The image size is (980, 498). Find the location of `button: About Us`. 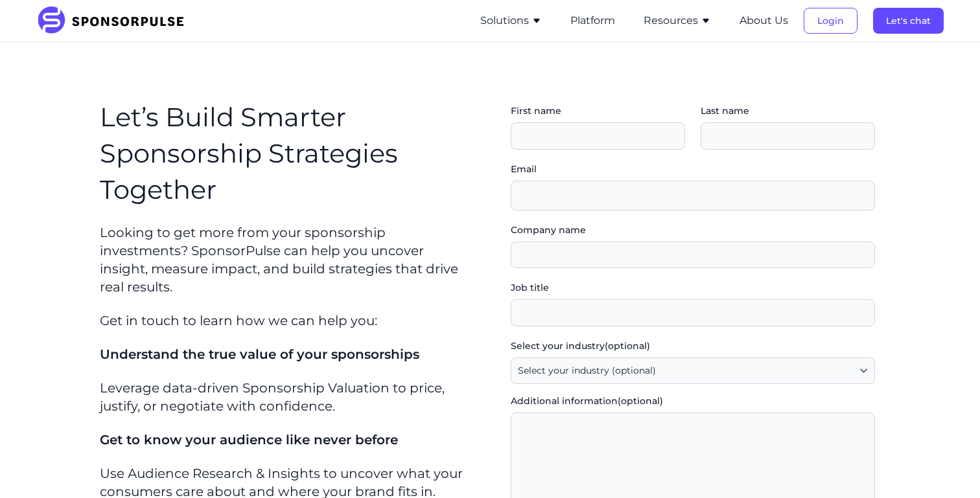

button: About Us is located at coordinates (763, 21).